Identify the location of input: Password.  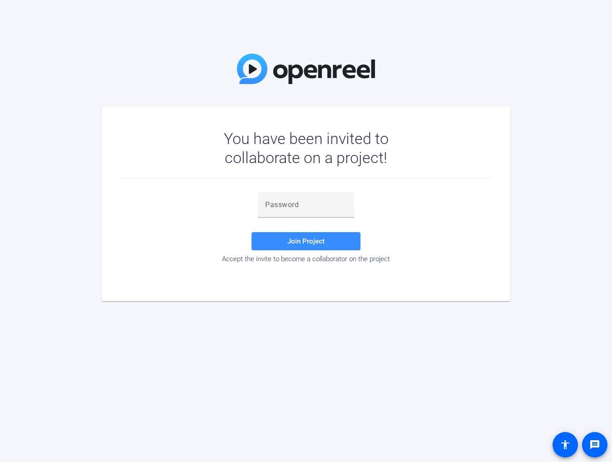
(306, 205).